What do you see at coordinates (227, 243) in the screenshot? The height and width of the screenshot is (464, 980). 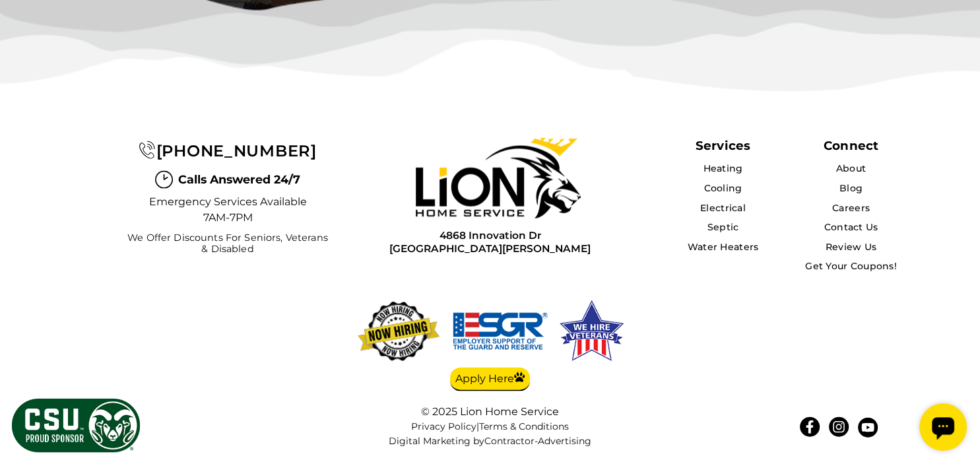 I see `span: We Offer Discounts for Seniors, Veterans & Disabled` at bounding box center [227, 243].